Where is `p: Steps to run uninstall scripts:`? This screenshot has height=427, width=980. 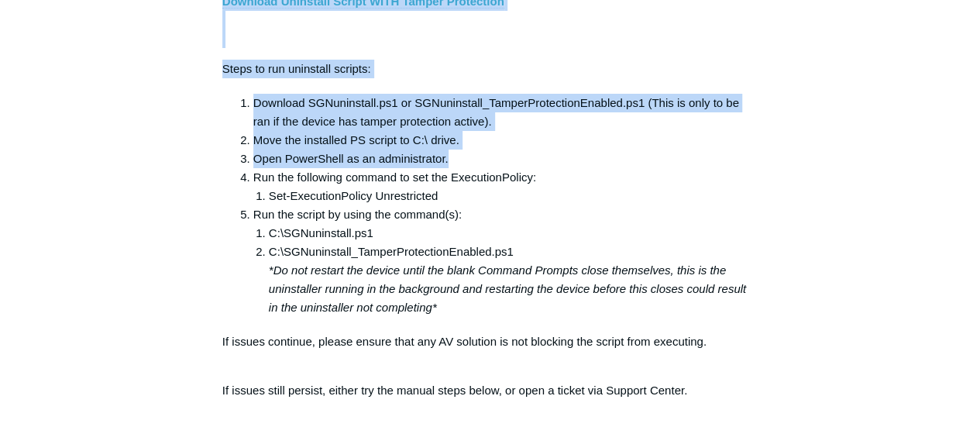 p: Steps to run uninstall scripts: is located at coordinates (490, 69).